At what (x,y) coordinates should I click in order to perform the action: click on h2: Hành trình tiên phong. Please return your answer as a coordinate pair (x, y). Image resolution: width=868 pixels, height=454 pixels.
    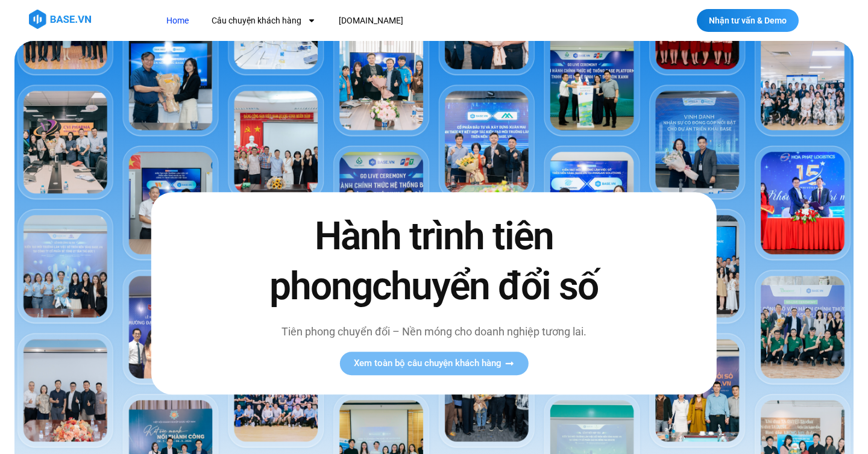
    Looking at the image, I should click on (434, 261).